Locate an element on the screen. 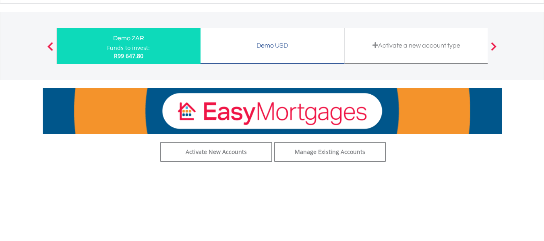  a: Activate New Accounts is located at coordinates (216, 152).